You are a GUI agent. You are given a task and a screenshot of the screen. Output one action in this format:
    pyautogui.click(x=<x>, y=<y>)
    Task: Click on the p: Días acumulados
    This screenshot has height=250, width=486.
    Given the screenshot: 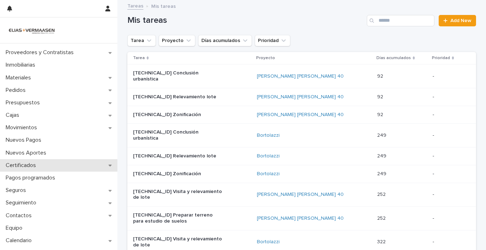 What is the action you would take?
    pyautogui.click(x=393, y=58)
    